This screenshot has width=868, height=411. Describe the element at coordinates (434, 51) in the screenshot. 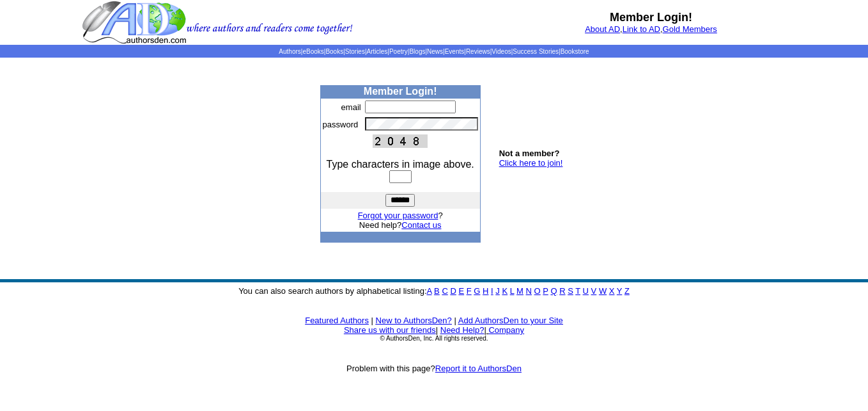

I see `a: News` at that location.